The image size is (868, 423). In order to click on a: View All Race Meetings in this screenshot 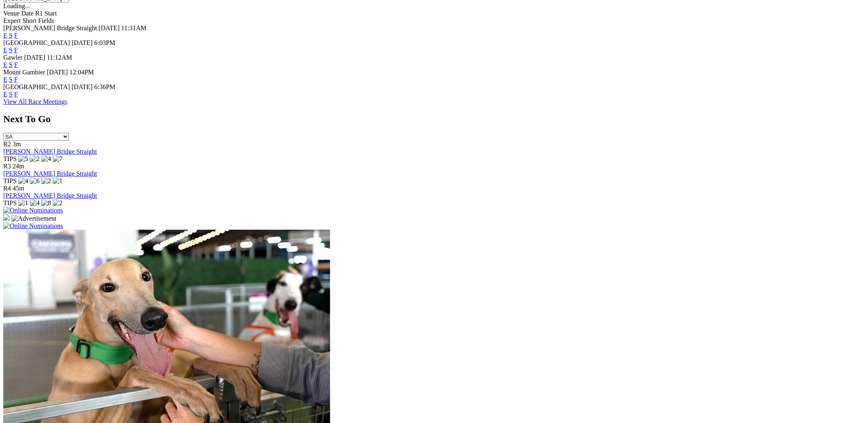, I will do `click(35, 101)`.